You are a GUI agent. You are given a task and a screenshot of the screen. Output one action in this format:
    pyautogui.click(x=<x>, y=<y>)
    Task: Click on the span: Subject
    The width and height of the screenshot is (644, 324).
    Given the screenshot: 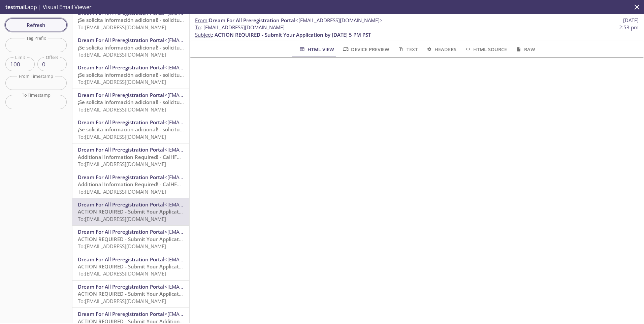 What is the action you would take?
    pyautogui.click(x=203, y=35)
    